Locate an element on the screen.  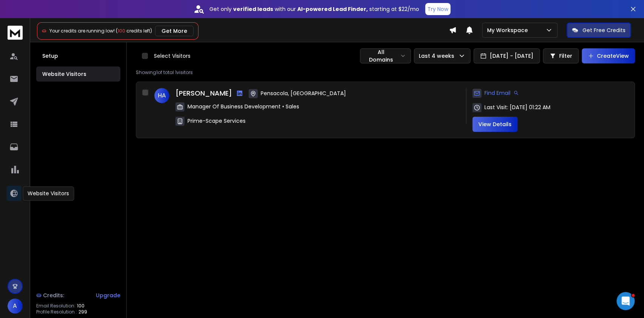
p: Get Free Credits is located at coordinates (604, 30).